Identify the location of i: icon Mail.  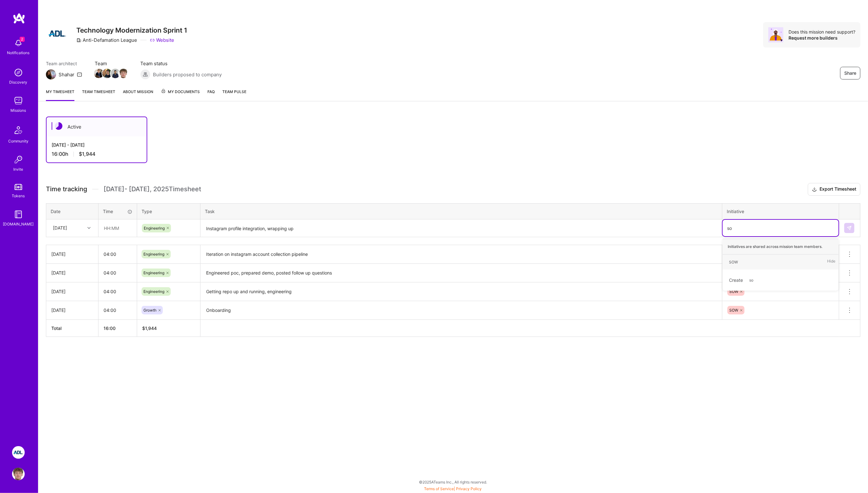
(80, 75).